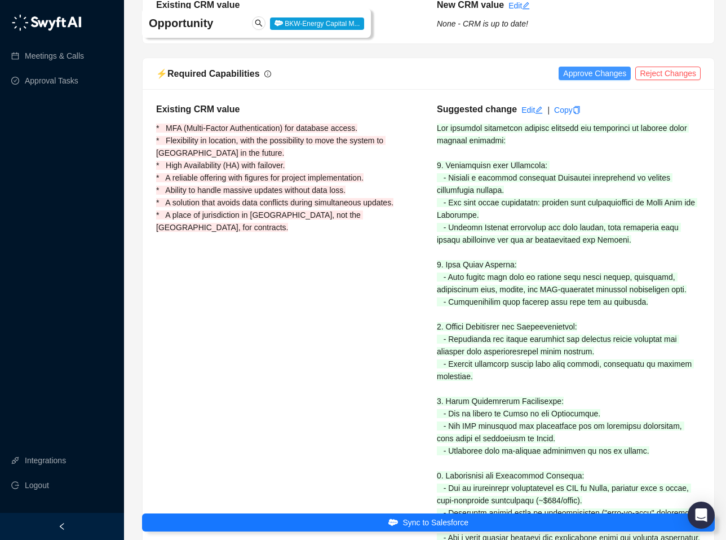 The width and height of the screenshot is (726, 540). What do you see at coordinates (259, 23) in the screenshot?
I see `span: search` at bounding box center [259, 23].